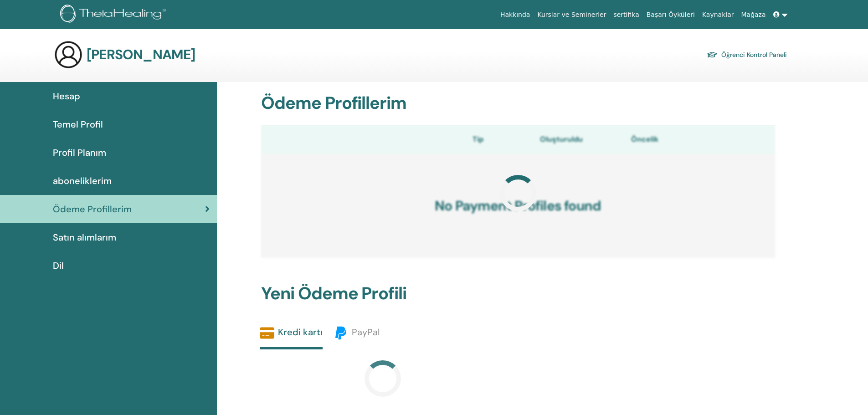  What do you see at coordinates (85, 237) in the screenshot?
I see `span: Satın alımlarım` at bounding box center [85, 237].